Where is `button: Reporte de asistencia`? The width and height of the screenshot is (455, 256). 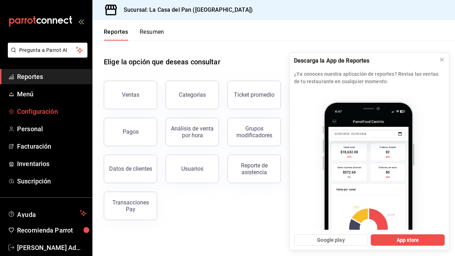
button: Reporte de asistencia is located at coordinates (254, 169).